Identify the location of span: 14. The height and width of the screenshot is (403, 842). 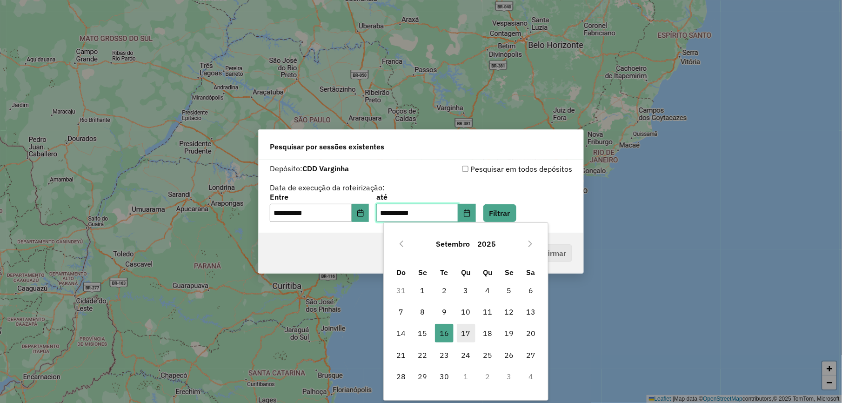
(401, 333).